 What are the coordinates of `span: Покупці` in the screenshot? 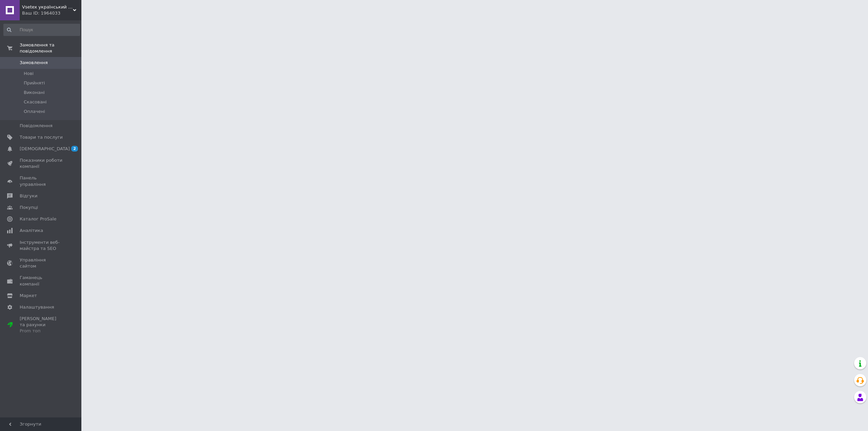 It's located at (29, 207).